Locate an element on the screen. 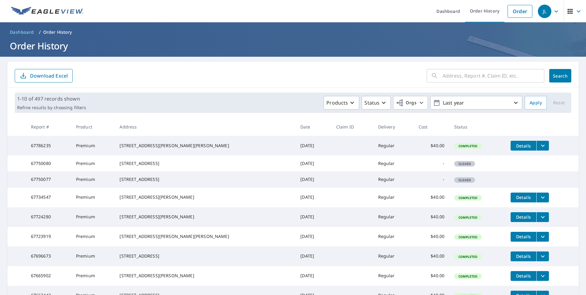  td: 67665902 is located at coordinates (48, 276).